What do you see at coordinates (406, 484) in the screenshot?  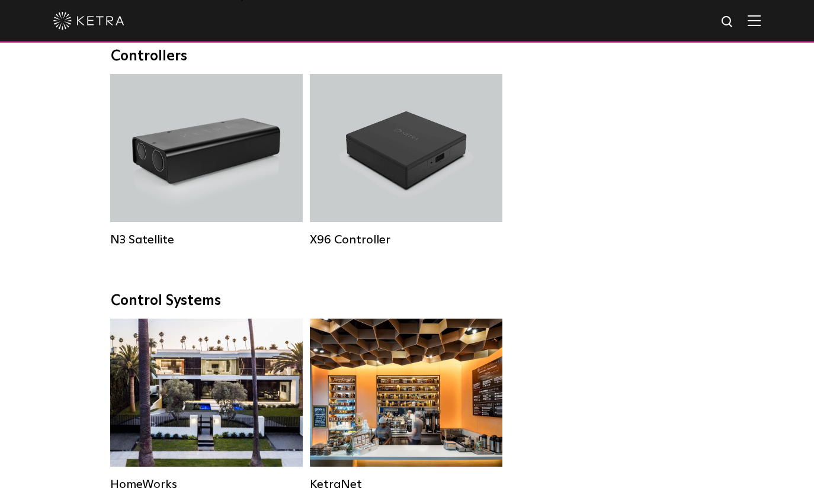 I see `div: KetraNet` at bounding box center [406, 484].